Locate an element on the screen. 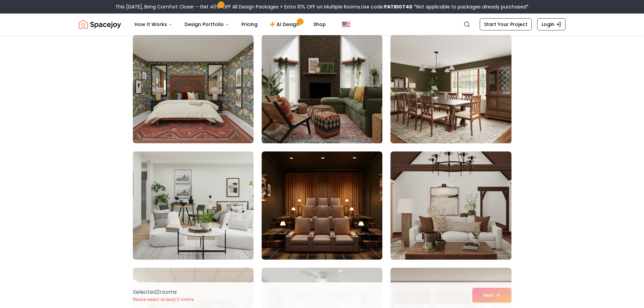  button: How It Works is located at coordinates (154, 24).